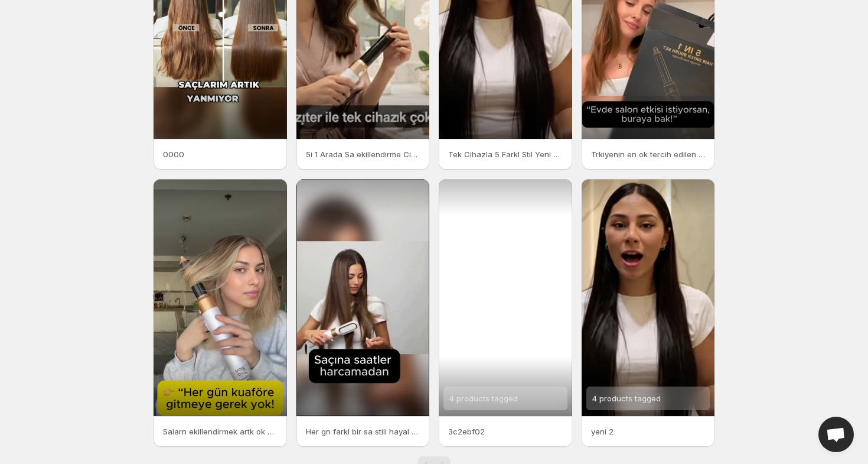  I want to click on p: yeni 2, so click(649, 431).